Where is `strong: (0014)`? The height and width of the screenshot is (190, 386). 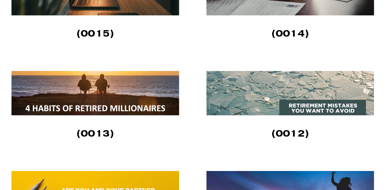 strong: (0014) is located at coordinates (291, 33).